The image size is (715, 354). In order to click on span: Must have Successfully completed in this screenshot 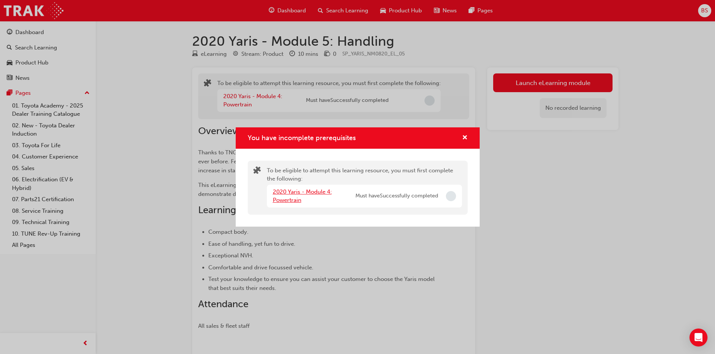, I will do `click(396, 196)`.